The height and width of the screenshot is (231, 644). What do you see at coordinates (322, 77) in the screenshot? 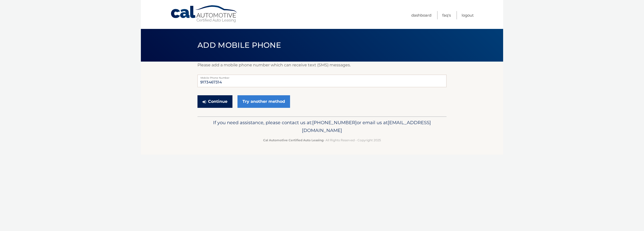
I see `label: Mobile Phone Number` at bounding box center [322, 77].